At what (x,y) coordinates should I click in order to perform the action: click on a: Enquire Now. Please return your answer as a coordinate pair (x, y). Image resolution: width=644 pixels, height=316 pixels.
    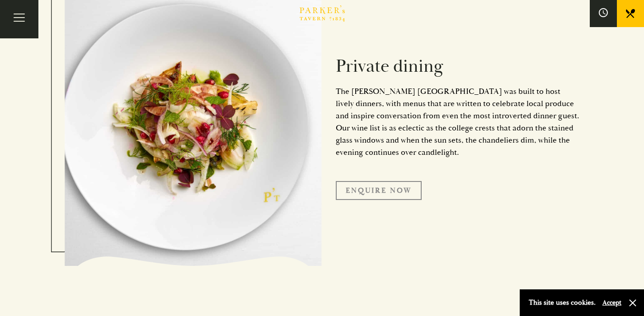
    Looking at the image, I should click on (378, 191).